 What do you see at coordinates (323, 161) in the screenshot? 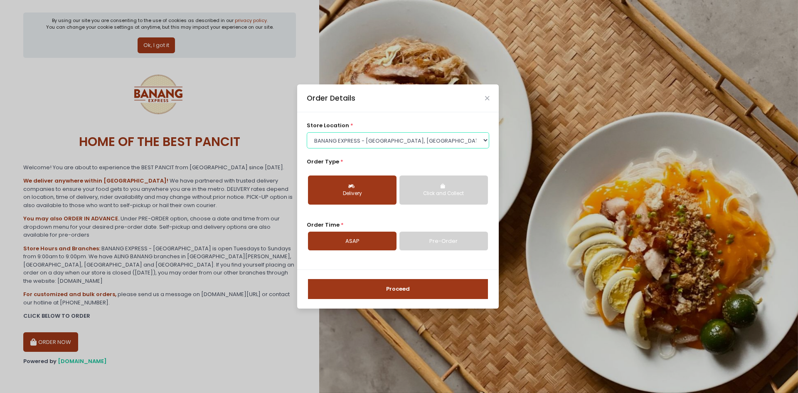
I see `span: Order Type` at bounding box center [323, 161].